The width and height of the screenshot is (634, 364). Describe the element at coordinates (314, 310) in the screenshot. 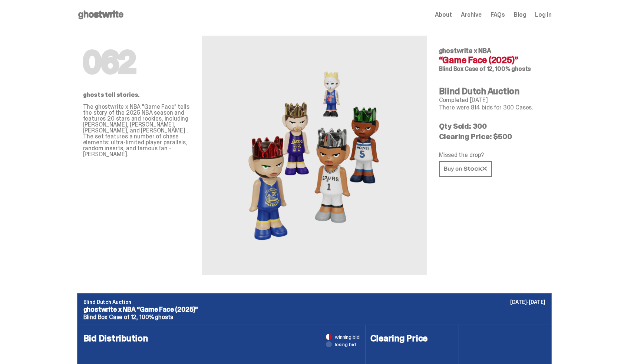

I see `p: ghostwrite x NBA “Game Face (2025)”` at that location.